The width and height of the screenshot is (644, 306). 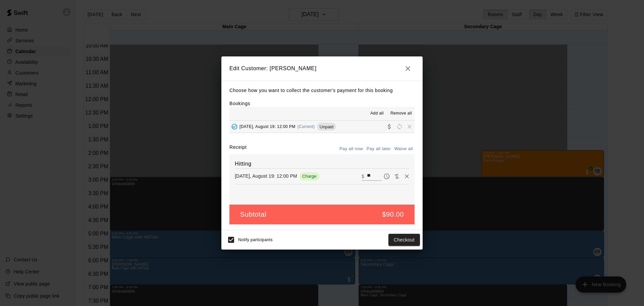 What do you see at coordinates (255, 240) in the screenshot?
I see `span: Notify participants` at bounding box center [255, 240].